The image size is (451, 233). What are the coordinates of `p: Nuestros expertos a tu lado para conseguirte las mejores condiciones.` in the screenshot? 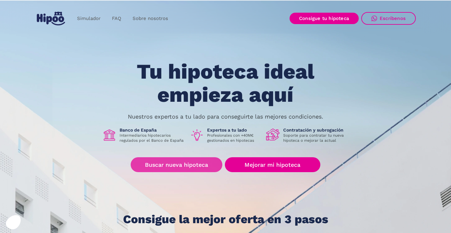 It's located at (226, 117).